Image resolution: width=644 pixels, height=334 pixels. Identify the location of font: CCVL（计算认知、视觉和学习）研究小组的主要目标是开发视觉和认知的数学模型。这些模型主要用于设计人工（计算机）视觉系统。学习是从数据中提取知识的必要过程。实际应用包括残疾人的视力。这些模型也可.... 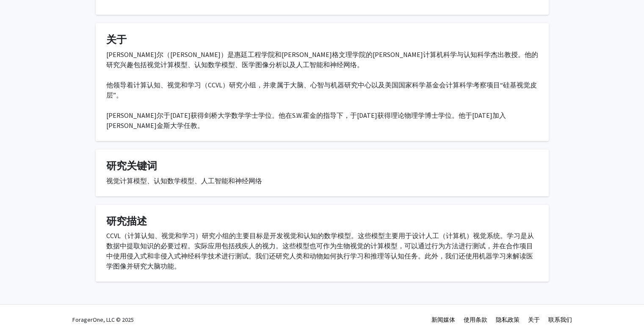
(320, 251).